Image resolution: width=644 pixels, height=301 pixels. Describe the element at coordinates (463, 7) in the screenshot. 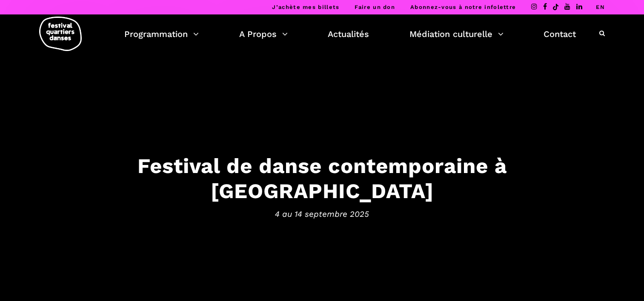

I see `a: Abonnez-vous à notre infolettre` at that location.